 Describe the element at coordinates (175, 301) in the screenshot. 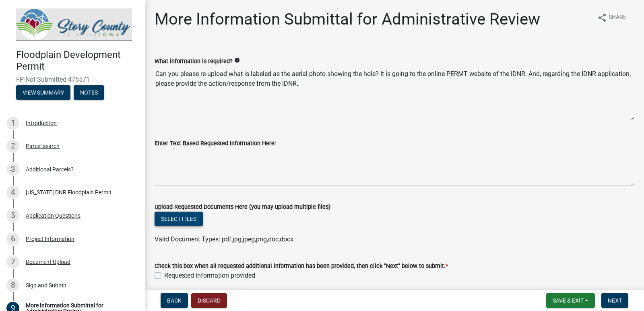

I see `span: Back` at that location.